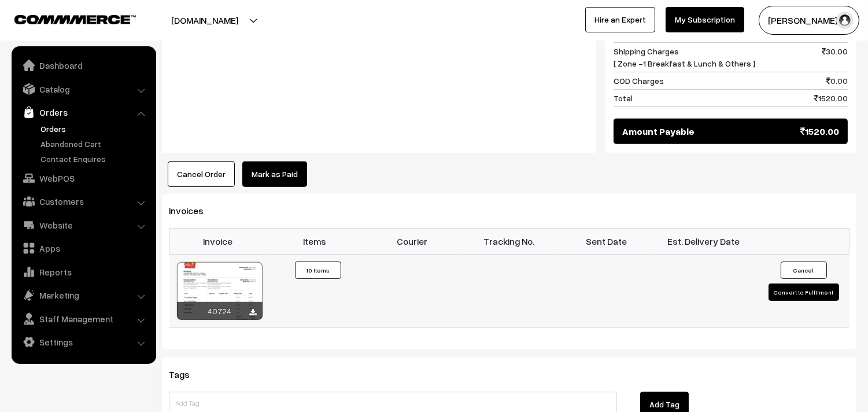  I want to click on th: Courier, so click(412, 241).